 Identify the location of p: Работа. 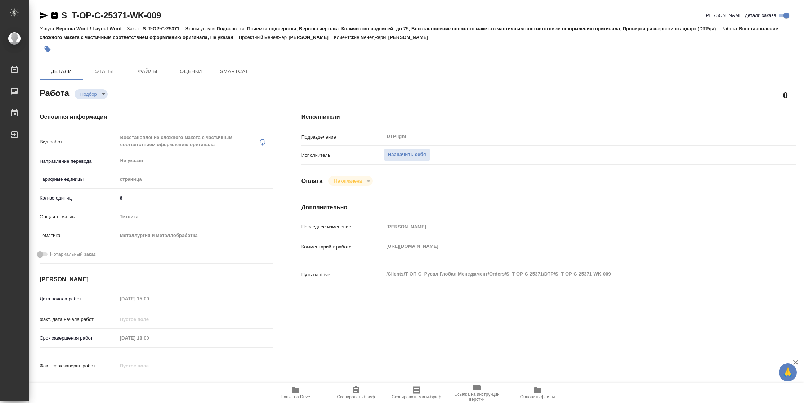
(730, 28).